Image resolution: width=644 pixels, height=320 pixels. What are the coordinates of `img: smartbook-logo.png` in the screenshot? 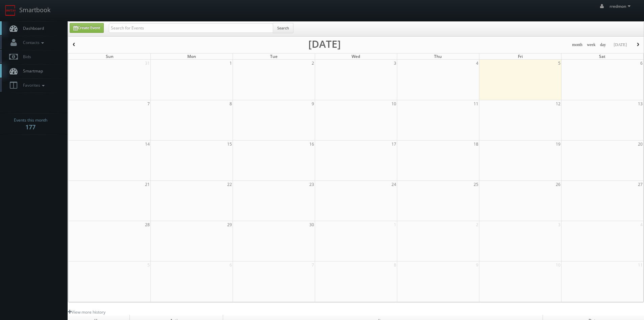 It's located at (11, 11).